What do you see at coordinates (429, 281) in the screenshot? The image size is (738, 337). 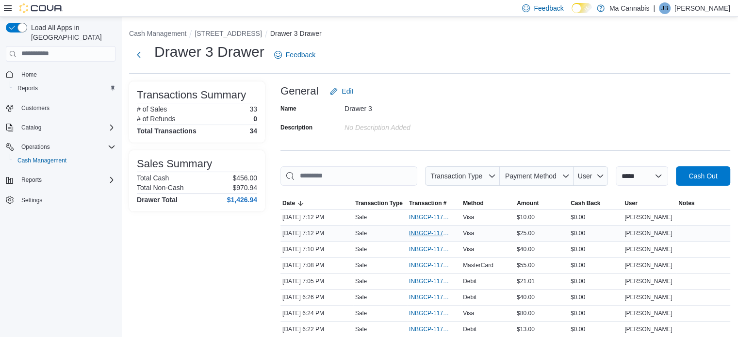 I see `span: INBGCP-117348` at bounding box center [429, 281].